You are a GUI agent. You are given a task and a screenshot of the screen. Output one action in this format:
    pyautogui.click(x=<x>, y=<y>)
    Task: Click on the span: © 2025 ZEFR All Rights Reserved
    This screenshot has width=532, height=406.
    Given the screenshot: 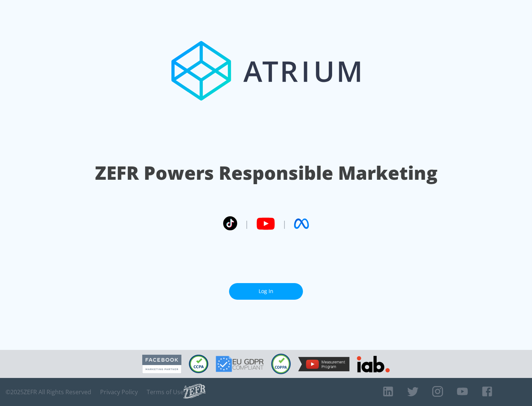 What is the action you would take?
    pyautogui.click(x=48, y=392)
    